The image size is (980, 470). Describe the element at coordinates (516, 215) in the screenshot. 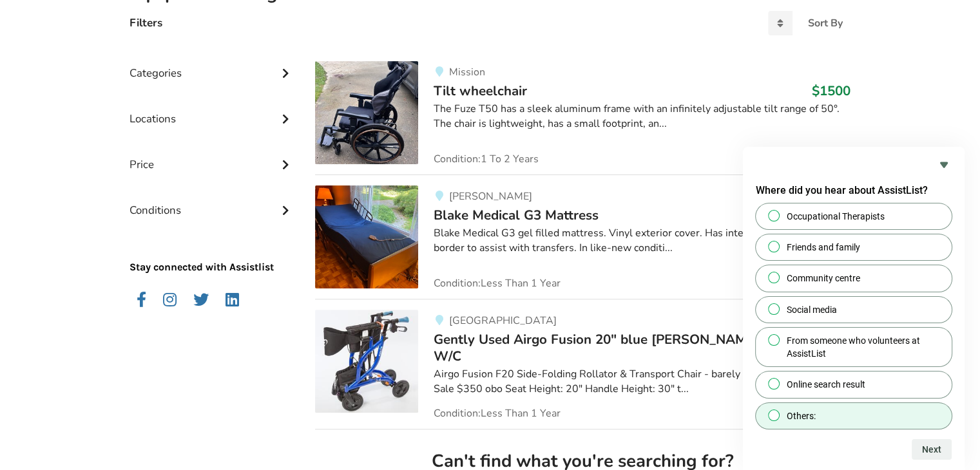

I see `span: Blake Medical G3 Mattress` at that location.